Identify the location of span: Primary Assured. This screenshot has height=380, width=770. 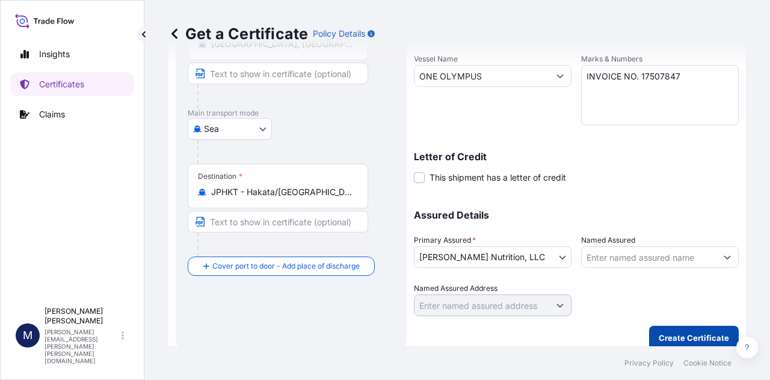
(445, 240).